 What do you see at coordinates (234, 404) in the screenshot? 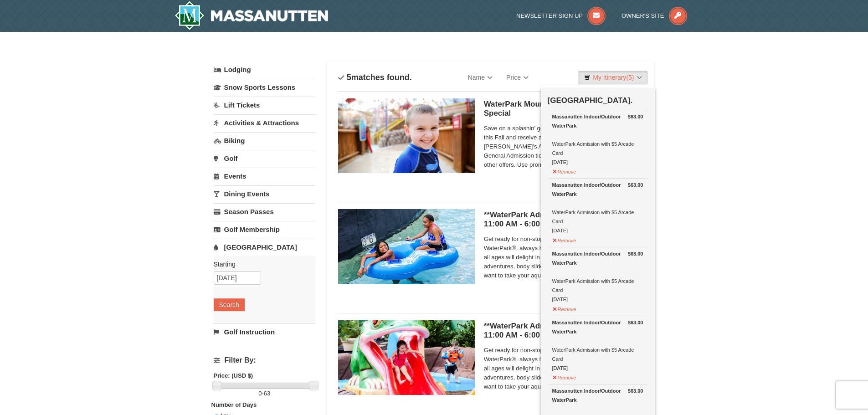
I see `strong: Number of Days` at bounding box center [234, 404].